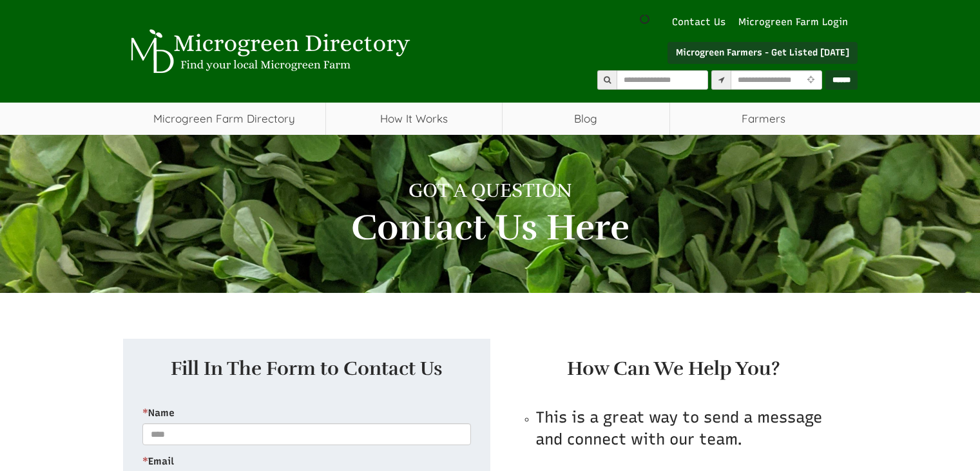 Image resolution: width=980 pixels, height=471 pixels. What do you see at coordinates (224, 119) in the screenshot?
I see `a: Microgreen Farm Directory` at bounding box center [224, 119].